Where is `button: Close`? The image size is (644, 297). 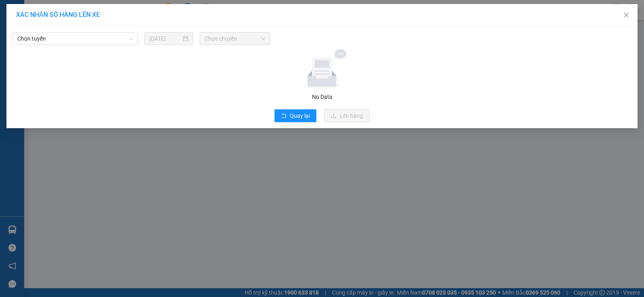 button: Close is located at coordinates (626, 16).